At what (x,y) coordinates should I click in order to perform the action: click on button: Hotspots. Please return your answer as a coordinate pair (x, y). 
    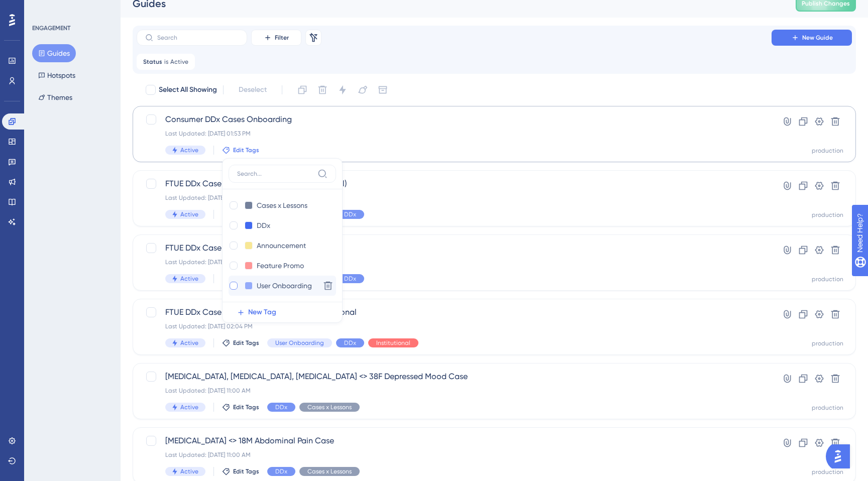
    Looking at the image, I should click on (57, 75).